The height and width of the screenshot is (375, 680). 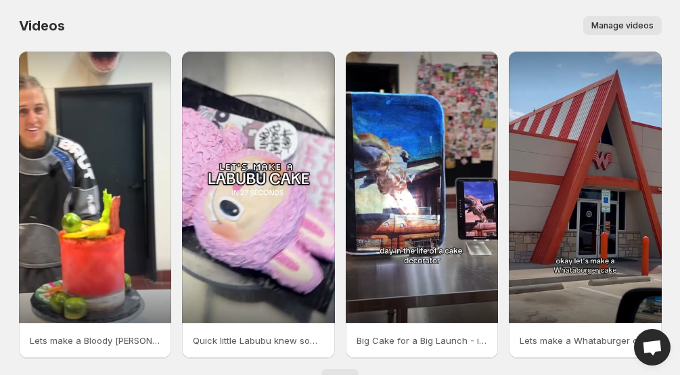 I want to click on p: Quick little Labubu knew someone would order one eventually cadescakes cakedecorating fyp -labubu, so click(x=259, y=341).